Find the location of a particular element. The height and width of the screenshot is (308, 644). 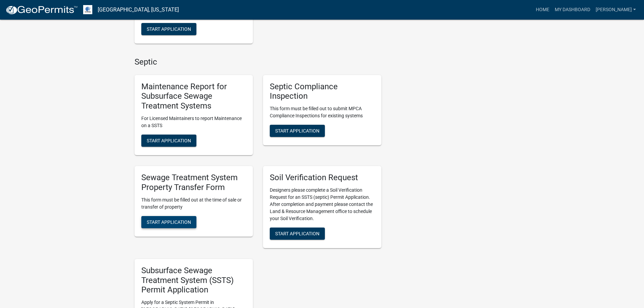

img: Otter Tail County, Minnesota is located at coordinates (87, 10).